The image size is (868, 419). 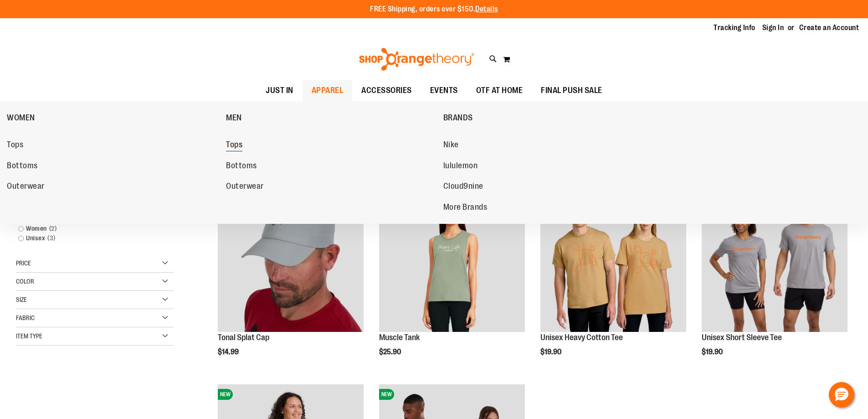 I want to click on span: Fabric, so click(x=25, y=318).